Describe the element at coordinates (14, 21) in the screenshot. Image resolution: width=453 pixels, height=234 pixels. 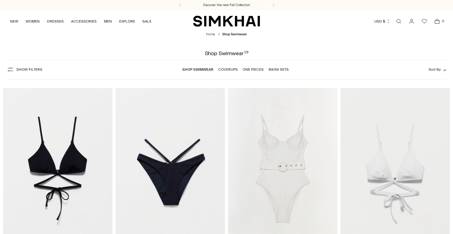
I see `a: NEW` at that location.